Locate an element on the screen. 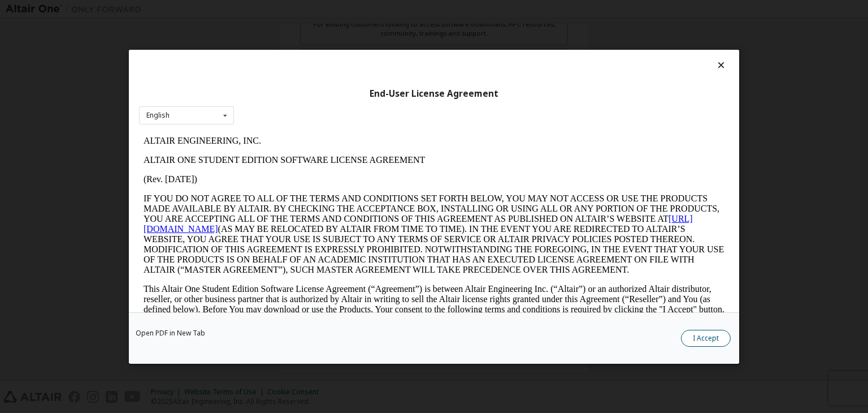 This screenshot has height=413, width=868. p: ALTAIR ONE STUDENT EDITION SOFTWARE LICENSE AGREEMENT is located at coordinates (295, 29).